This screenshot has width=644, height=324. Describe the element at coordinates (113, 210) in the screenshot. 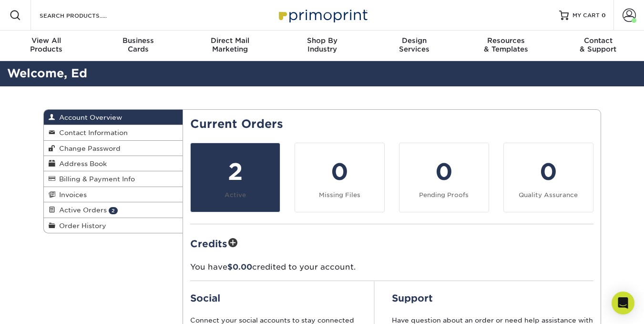

I see `span: 2` at that location.